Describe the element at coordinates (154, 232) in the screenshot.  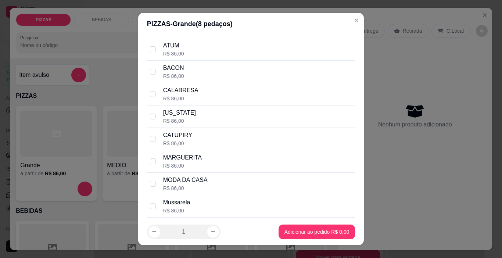
I see `button: decrease-product-quantity` at that location.